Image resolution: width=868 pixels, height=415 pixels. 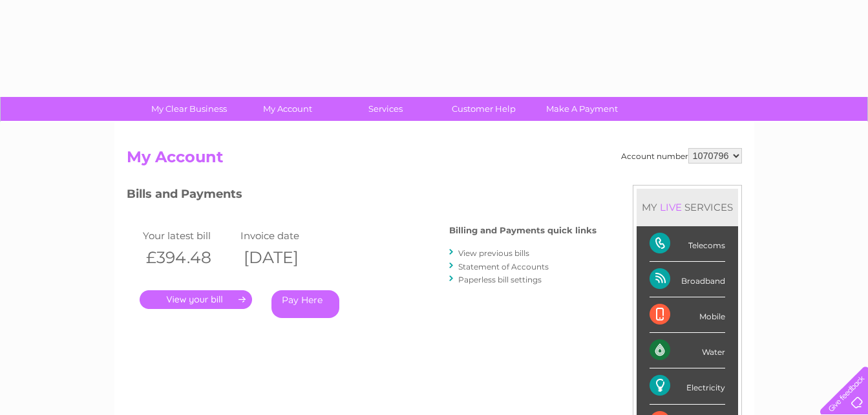 What do you see at coordinates (687, 386) in the screenshot?
I see `div: Electricity` at bounding box center [687, 386].